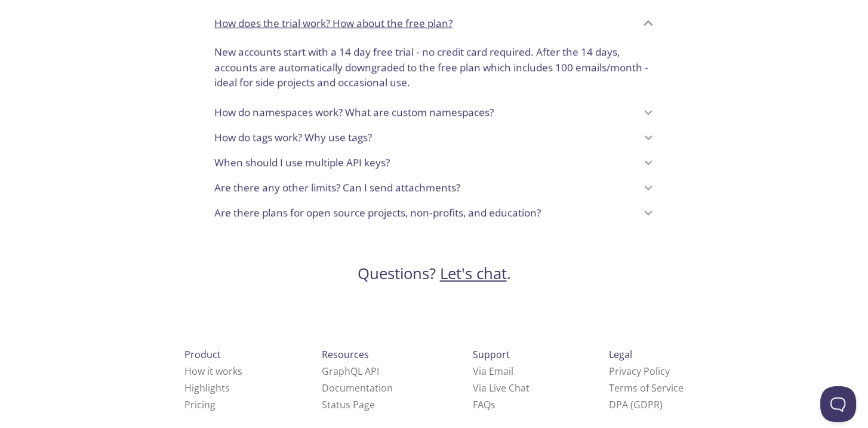 The height and width of the screenshot is (428, 868). What do you see at coordinates (639, 371) in the screenshot?
I see `a: Privacy Policy` at bounding box center [639, 371].